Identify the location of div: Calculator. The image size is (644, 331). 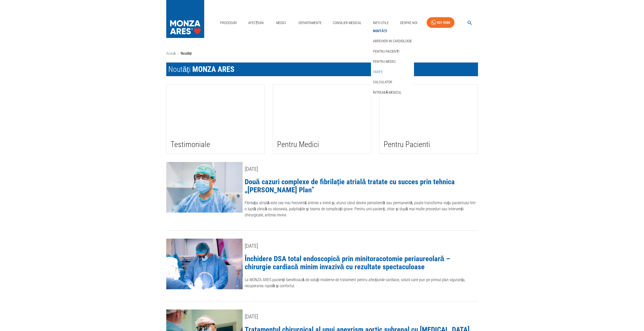
(393, 82).